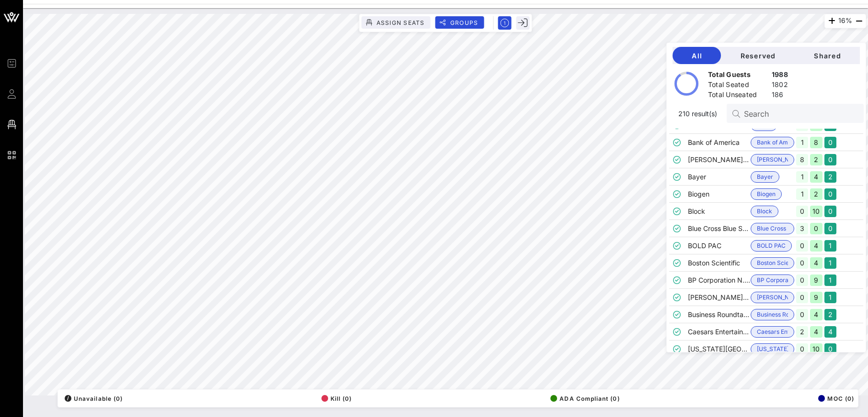 This screenshot has width=868, height=417. I want to click on span: Unavailable (0), so click(94, 398).